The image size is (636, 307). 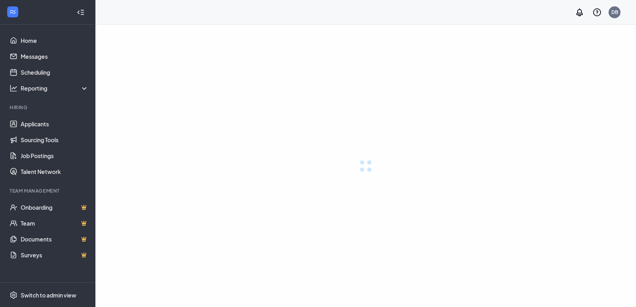 I want to click on a: SurveysCrown, so click(x=54, y=255).